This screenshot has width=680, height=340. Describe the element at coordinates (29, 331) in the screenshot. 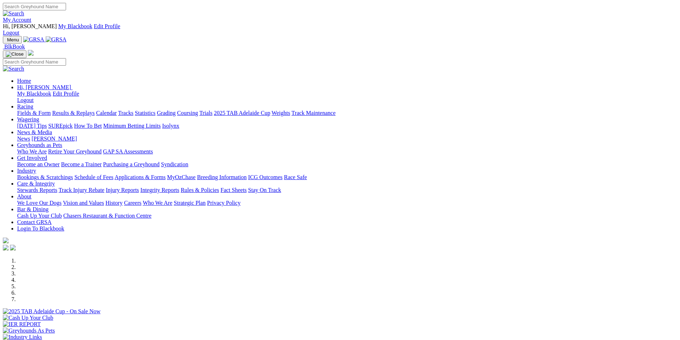

I see `img: Greyhounds As Pets` at that location.